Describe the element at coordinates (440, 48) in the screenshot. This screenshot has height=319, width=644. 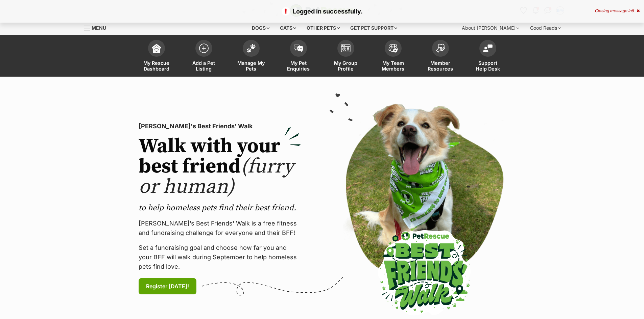
I see `img: member-resources-icon-8e73f808a243e03378d46382f2149f9095a855e16c252ad45f914b54edf8863c.svg` at that location.